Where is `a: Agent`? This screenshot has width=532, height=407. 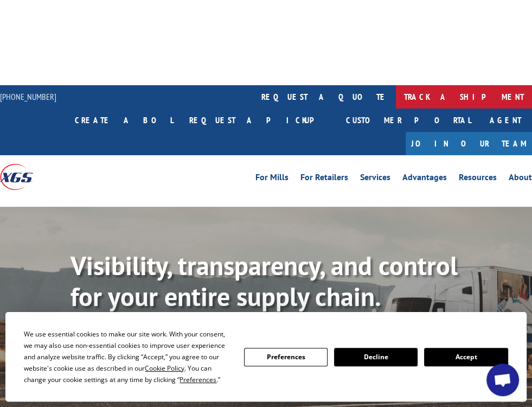
a: Agent is located at coordinates (506, 120).